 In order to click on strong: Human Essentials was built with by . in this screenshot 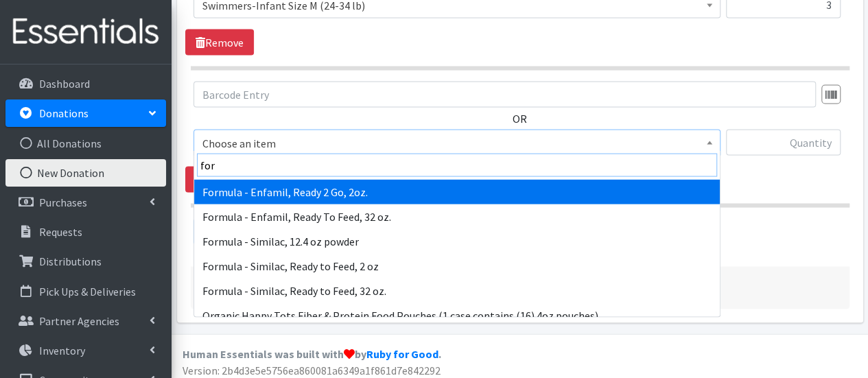, I will do `click(311, 353)`.